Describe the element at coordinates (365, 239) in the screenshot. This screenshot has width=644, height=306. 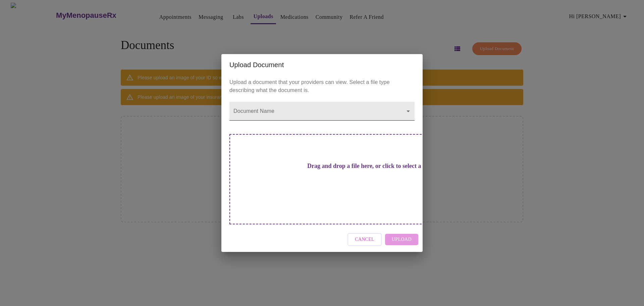
I see `span: Cancel` at that location.